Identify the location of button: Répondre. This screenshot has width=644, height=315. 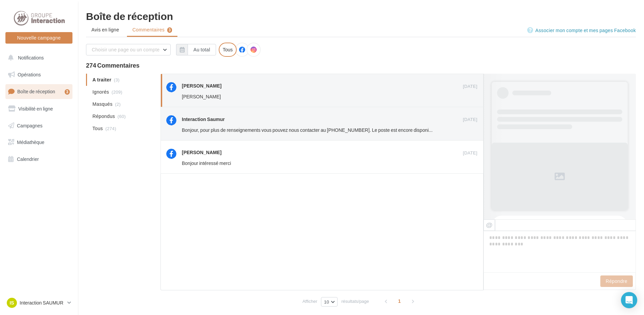
(616, 281).